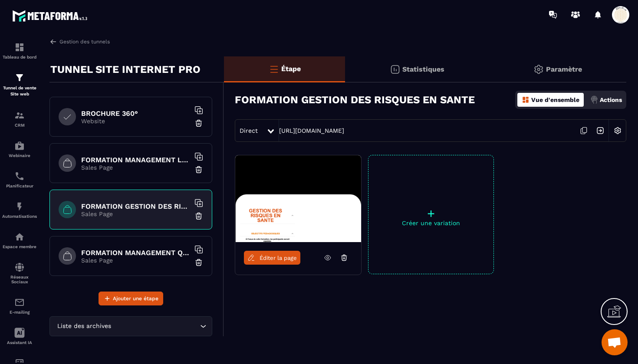  I want to click on a: schedulerschedulerPlanificateur, so click(20, 179).